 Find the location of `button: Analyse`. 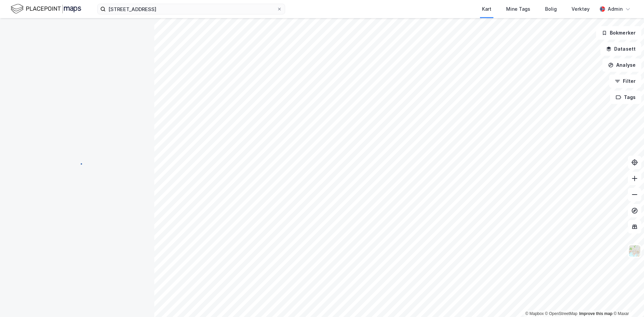

button: Analyse is located at coordinates (622, 65).